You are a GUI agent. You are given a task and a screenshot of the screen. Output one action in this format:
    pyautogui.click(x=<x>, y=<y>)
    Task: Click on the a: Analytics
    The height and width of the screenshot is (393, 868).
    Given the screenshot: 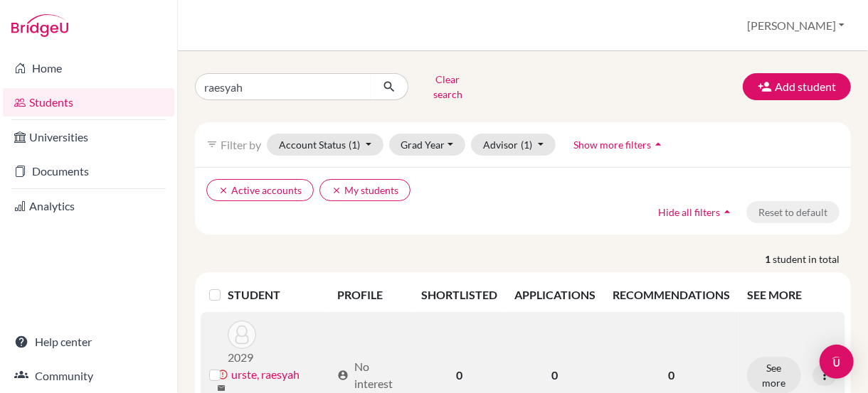 What is the action you would take?
    pyautogui.click(x=88, y=206)
    